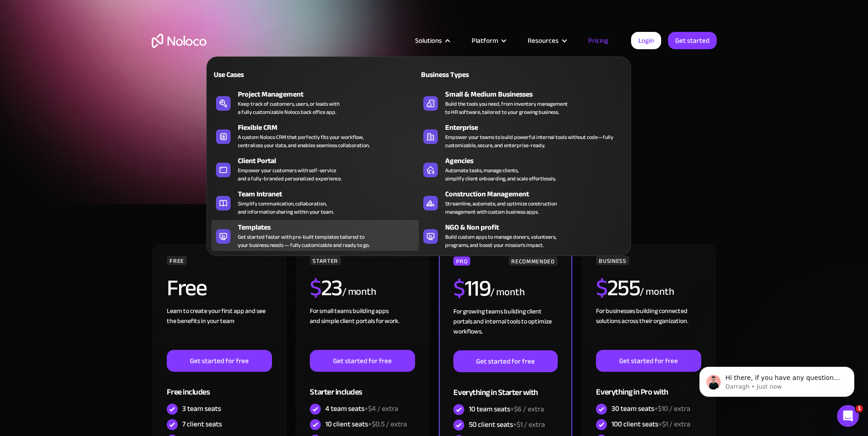 This screenshot has width=868, height=436. I want to click on div: For small teams building apps and simple client portals for work. ‍, so click(362, 329).